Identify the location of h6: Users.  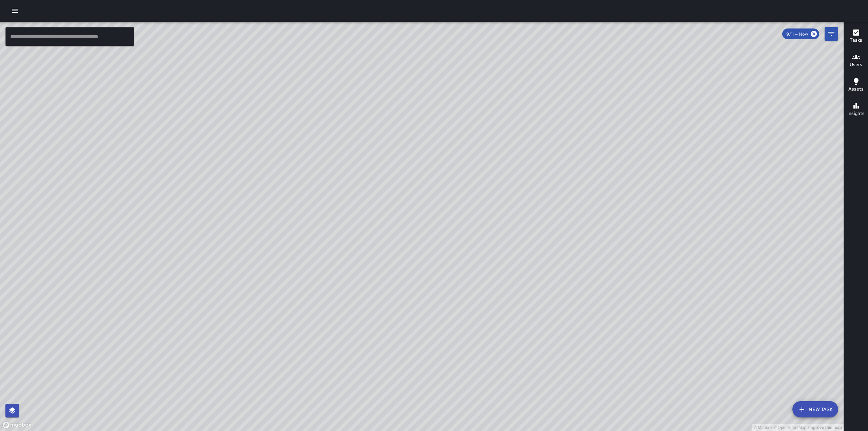
(856, 65).